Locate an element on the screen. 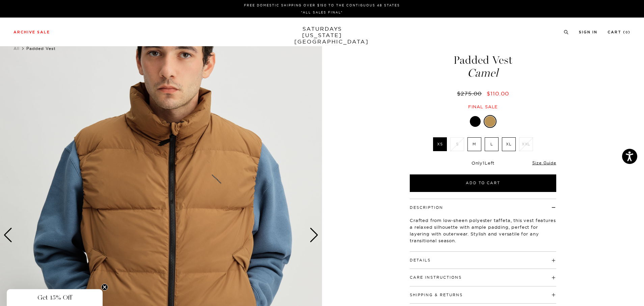 The height and width of the screenshot is (306, 644). label: XL is located at coordinates (508, 144).